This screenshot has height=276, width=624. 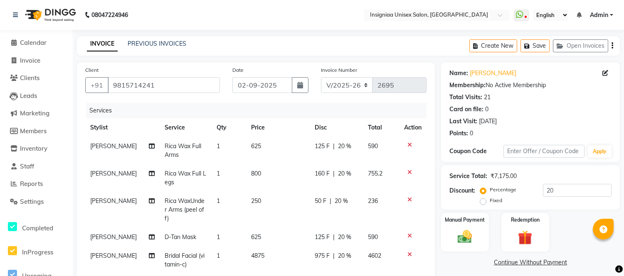 What do you see at coordinates (466, 97) in the screenshot?
I see `div: Total Visits:` at bounding box center [466, 97].